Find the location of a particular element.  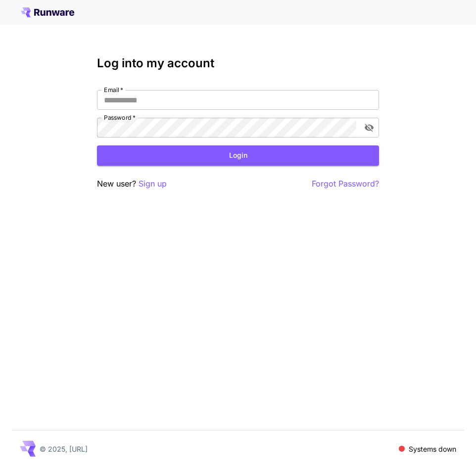

p: Systems down is located at coordinates (432, 448).